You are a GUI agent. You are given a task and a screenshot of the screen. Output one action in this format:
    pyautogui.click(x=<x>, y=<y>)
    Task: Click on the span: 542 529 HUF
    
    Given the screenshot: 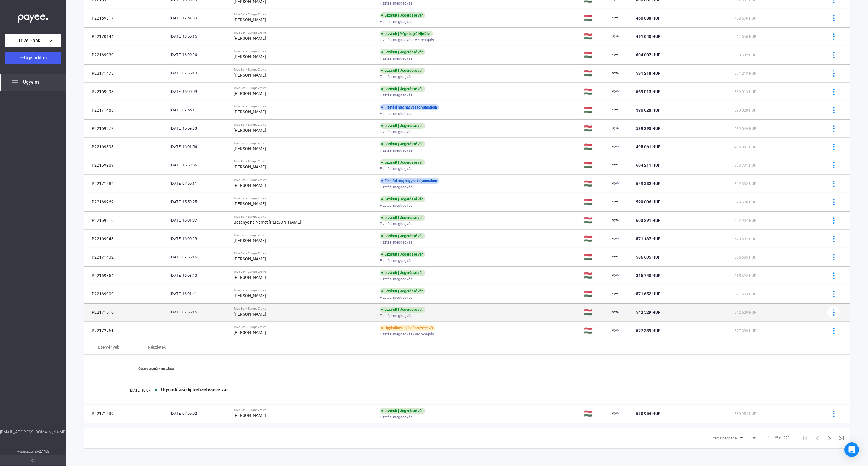 What is the action you would take?
    pyautogui.click(x=745, y=313)
    